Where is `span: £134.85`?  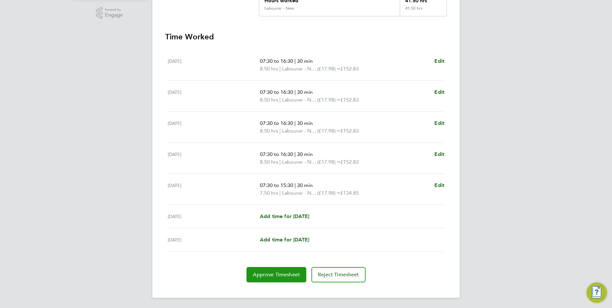 span: £134.85 is located at coordinates (349, 193).